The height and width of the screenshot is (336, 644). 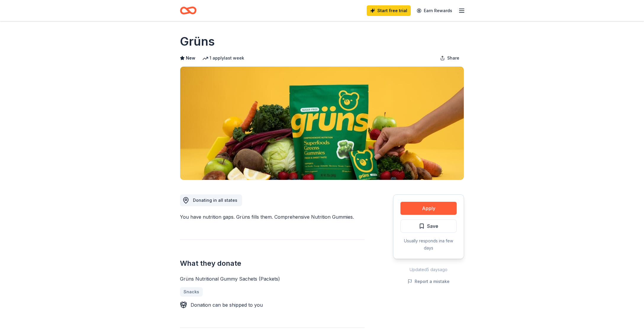 What do you see at coordinates (434, 11) in the screenshot?
I see `a: Earn Rewards` at bounding box center [434, 11].